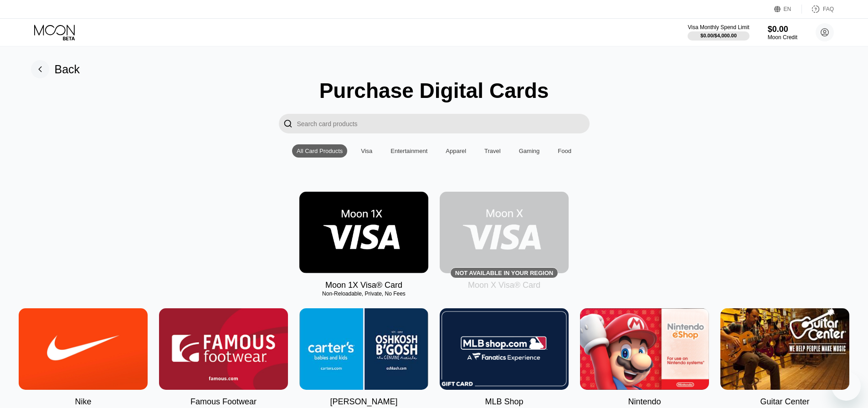 This screenshot has width=868, height=408. I want to click on input: Search card products, so click(443, 123).